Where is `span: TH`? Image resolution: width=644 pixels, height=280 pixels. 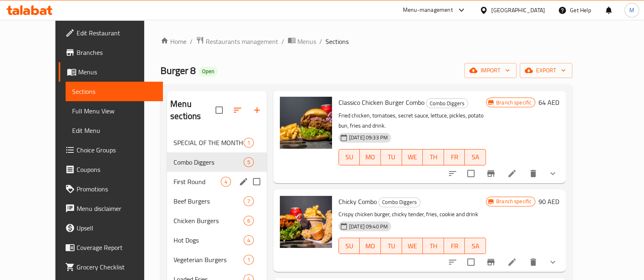
span: TH is located at coordinates (434, 157).